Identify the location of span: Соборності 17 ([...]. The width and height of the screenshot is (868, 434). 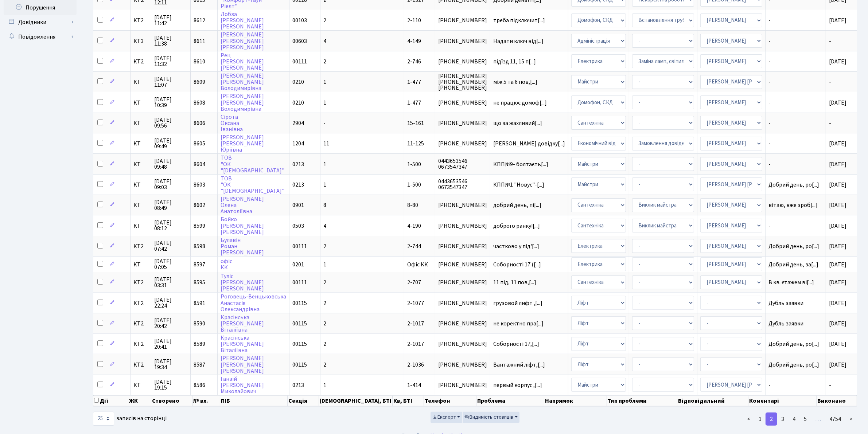
(517, 265).